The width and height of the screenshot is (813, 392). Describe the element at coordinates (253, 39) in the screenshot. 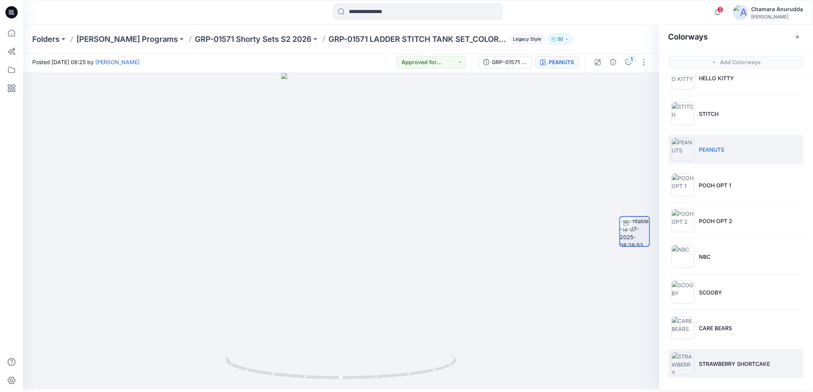

I see `a: GRP-01571 Shorty Sets S2 2026` at that location.